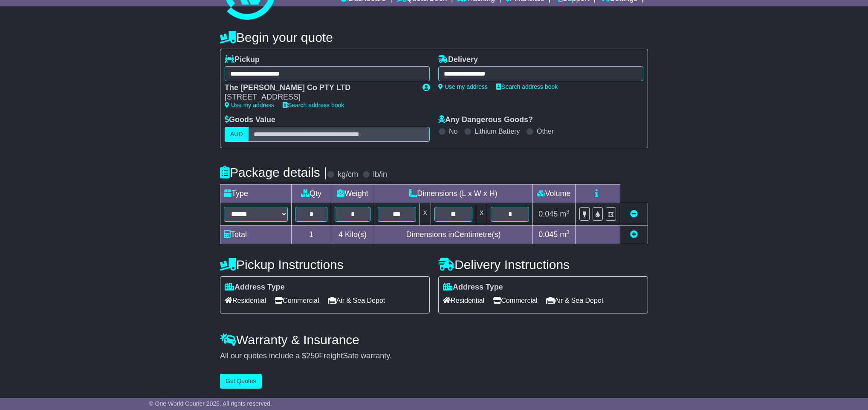  Describe the element at coordinates (312, 355) in the screenshot. I see `span: 250` at that location.